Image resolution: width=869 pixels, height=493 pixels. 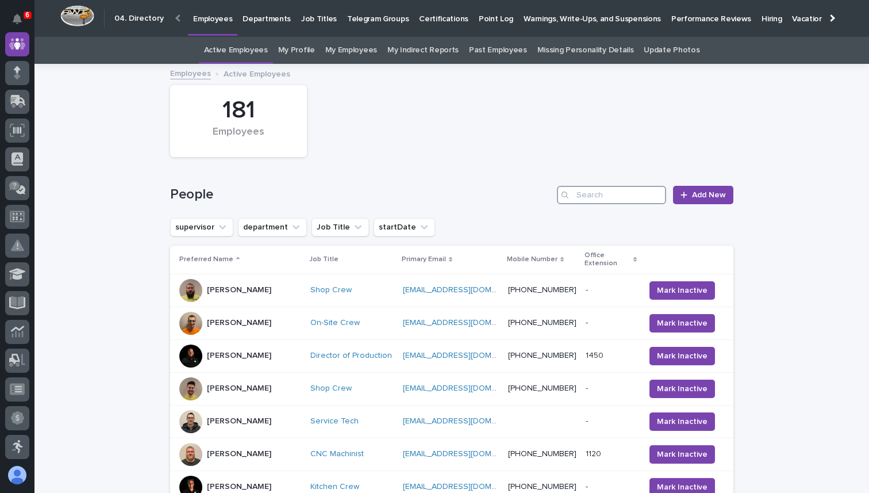 I want to click on a: My Employees, so click(x=351, y=50).